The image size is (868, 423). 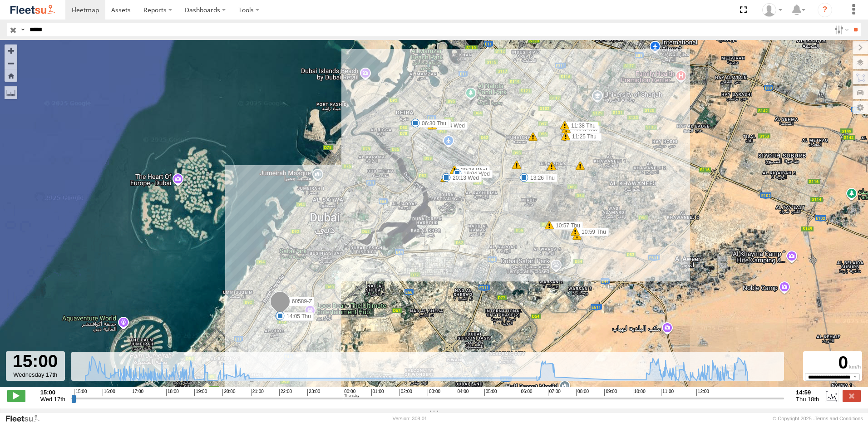 I want to click on span: 00:00, so click(x=351, y=394).